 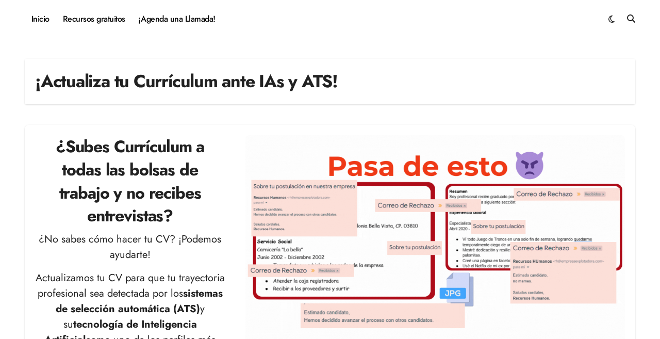 What do you see at coordinates (40, 19) in the screenshot?
I see `a: Inicio` at bounding box center [40, 19].